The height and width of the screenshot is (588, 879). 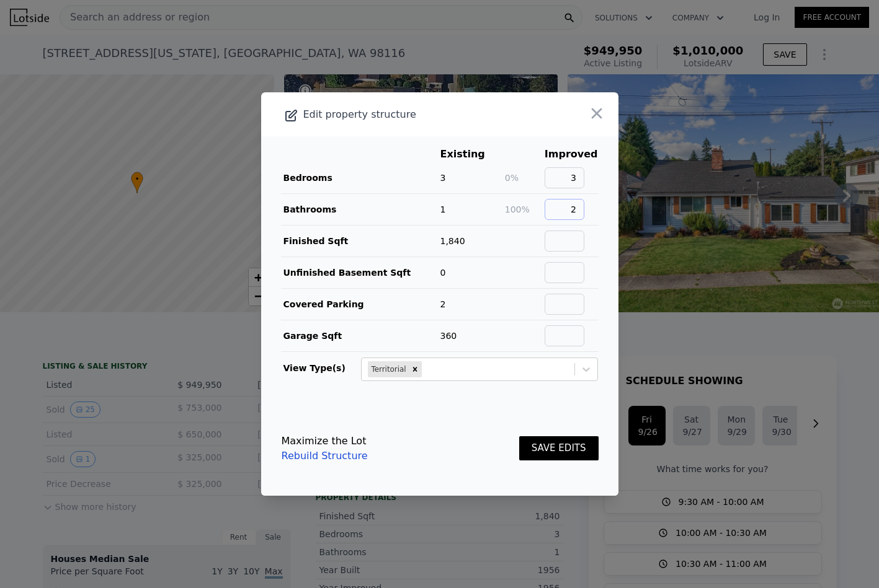 I want to click on span: 0, so click(x=443, y=273).